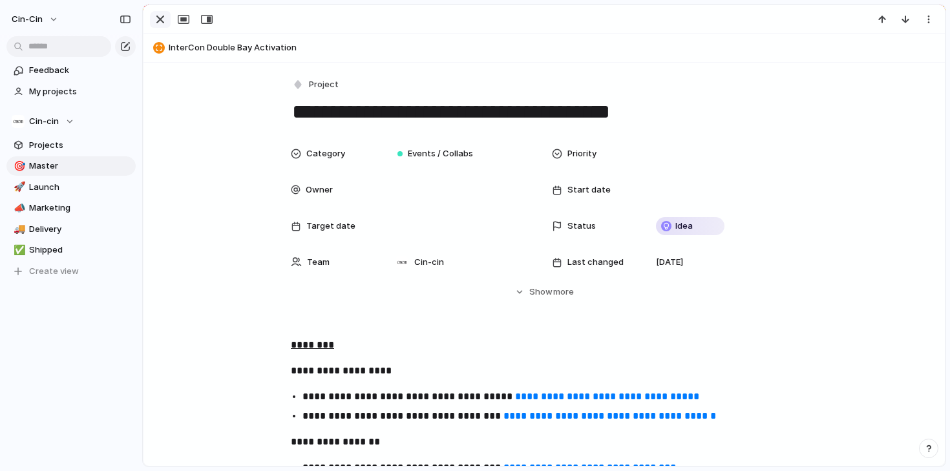  What do you see at coordinates (595, 262) in the screenshot?
I see `span: Last changed` at bounding box center [595, 262].